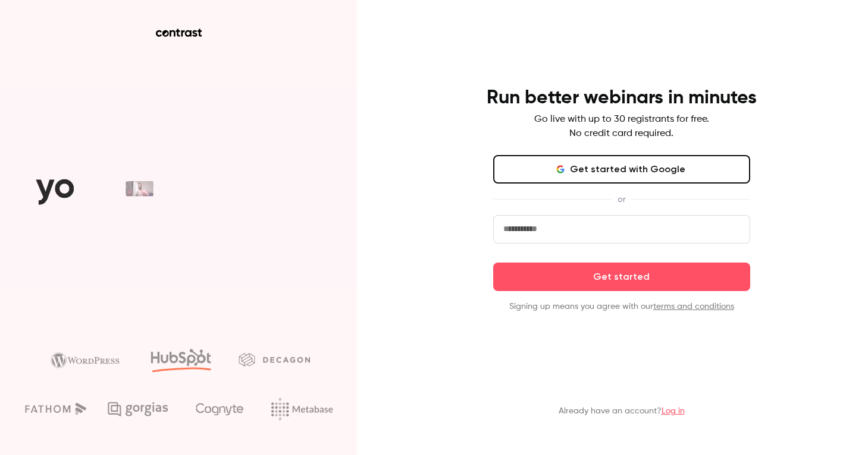  Describe the element at coordinates (621, 277) in the screenshot. I see `button: Get started` at that location.